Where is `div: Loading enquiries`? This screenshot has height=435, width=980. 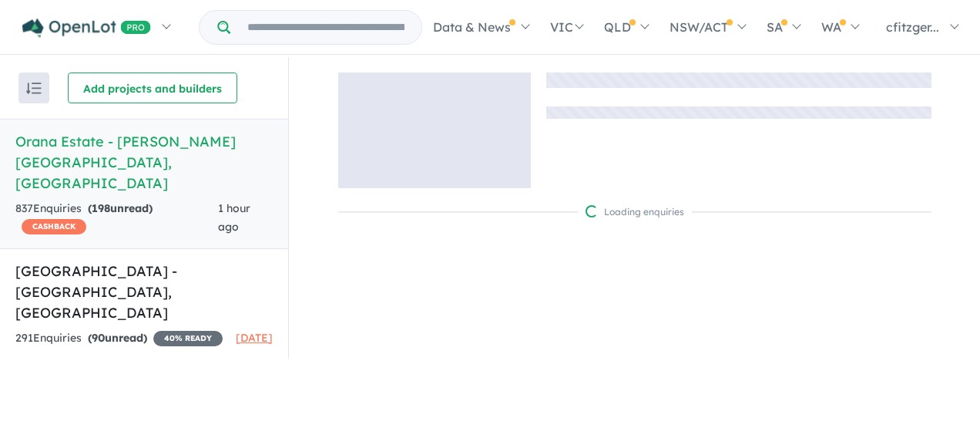 div: Loading enquiries is located at coordinates (635, 212).